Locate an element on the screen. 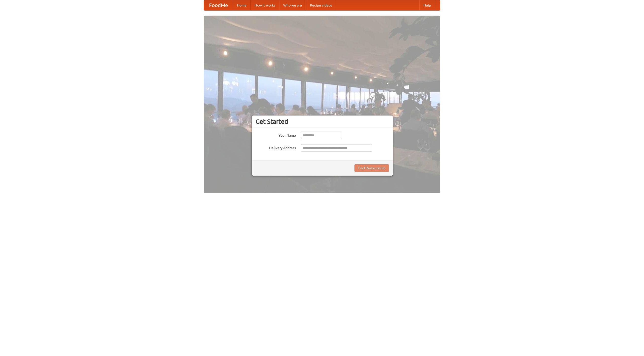 This screenshot has width=644, height=356. a: How it works is located at coordinates (265, 5).